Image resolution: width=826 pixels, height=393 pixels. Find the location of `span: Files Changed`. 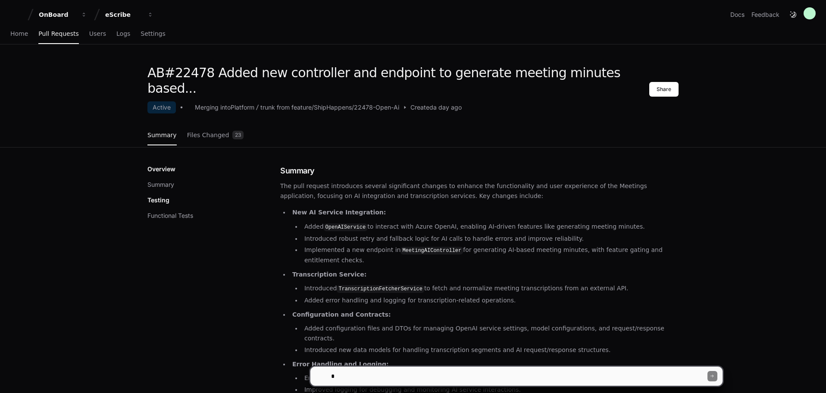

span: Files Changed is located at coordinates (208, 135).